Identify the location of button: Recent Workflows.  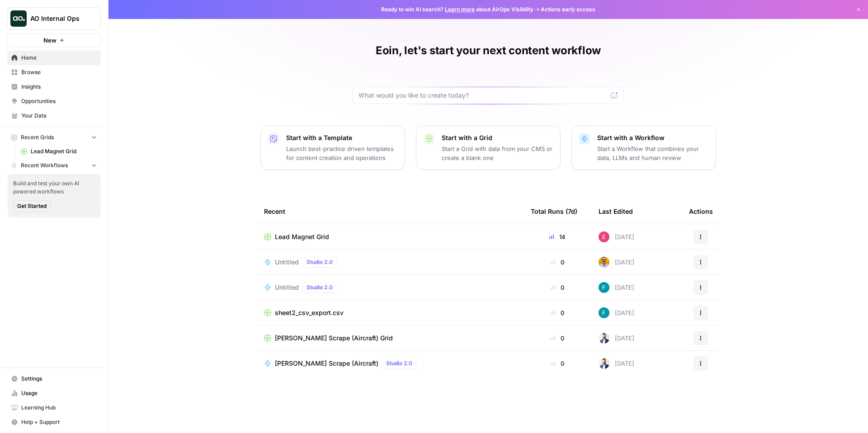
(54, 165).